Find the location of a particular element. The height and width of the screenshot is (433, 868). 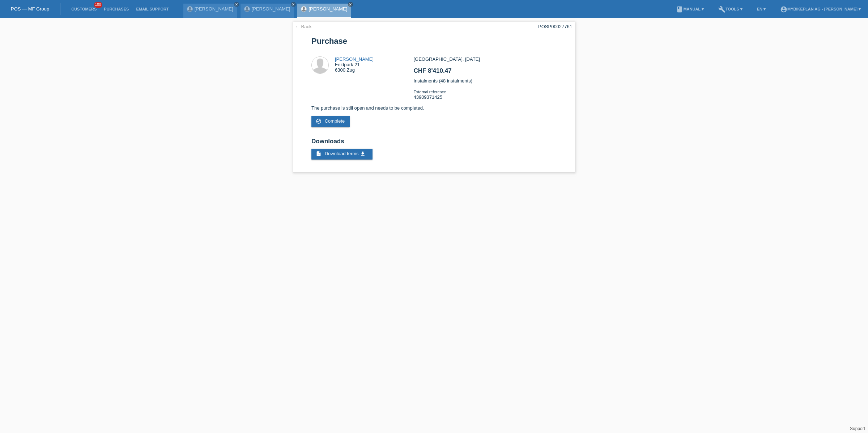

h2: CHF 8'410.47 is located at coordinates (485, 73).